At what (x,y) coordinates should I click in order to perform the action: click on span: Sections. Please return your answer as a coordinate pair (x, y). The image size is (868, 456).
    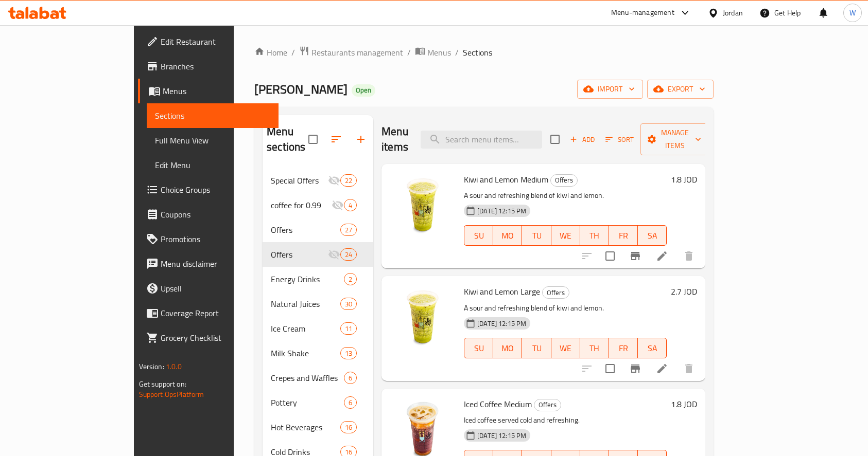
    Looking at the image, I should click on (477, 53).